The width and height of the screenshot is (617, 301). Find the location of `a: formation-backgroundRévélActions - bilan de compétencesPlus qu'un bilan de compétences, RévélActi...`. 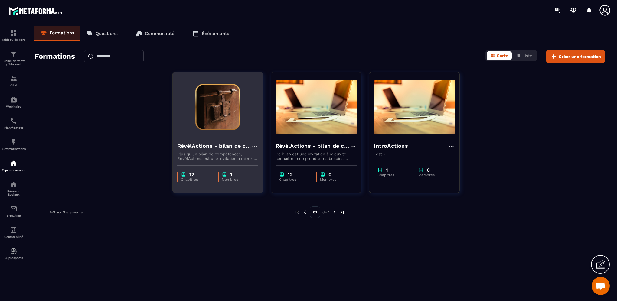

a: formation-backgroundRévélActions - bilan de compétencesPlus qu'un bilan de compétences, RévélActi... is located at coordinates (221, 136).